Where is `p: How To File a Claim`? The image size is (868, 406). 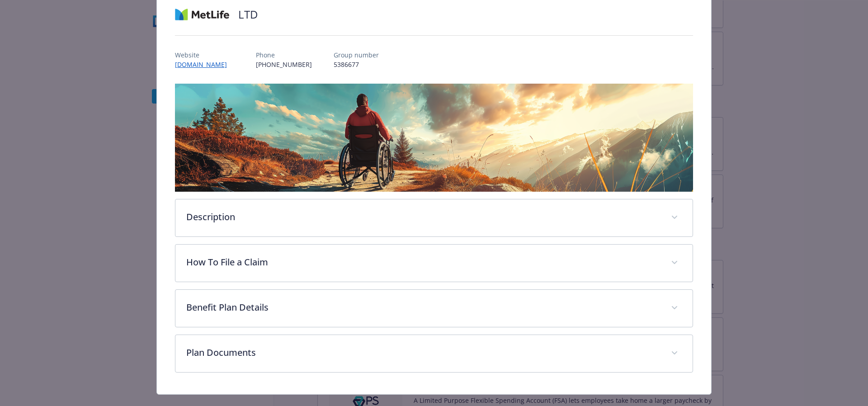 p: How To File a Claim is located at coordinates (423, 262).